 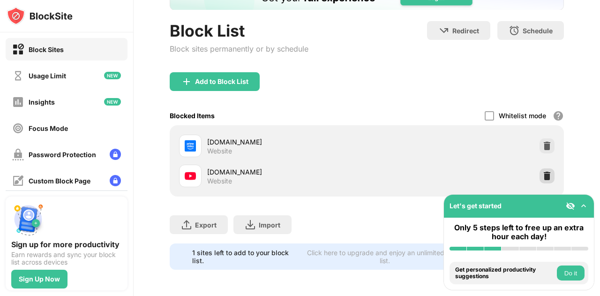 What do you see at coordinates (245, 256) in the screenshot?
I see `div: 1 sites left to add to your block list.` at bounding box center [245, 256].